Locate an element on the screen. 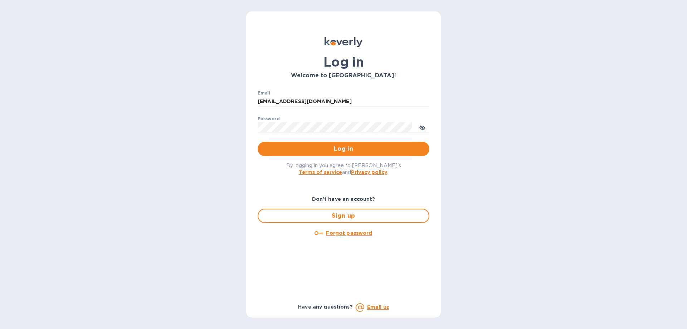  b: Terms of service is located at coordinates (320, 172).